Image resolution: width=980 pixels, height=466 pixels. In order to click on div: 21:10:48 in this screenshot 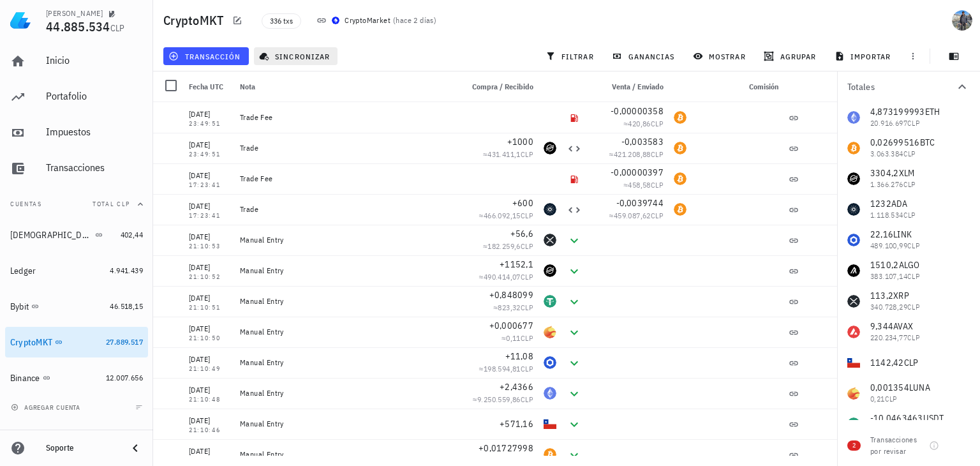, I will do `click(209, 399)`.